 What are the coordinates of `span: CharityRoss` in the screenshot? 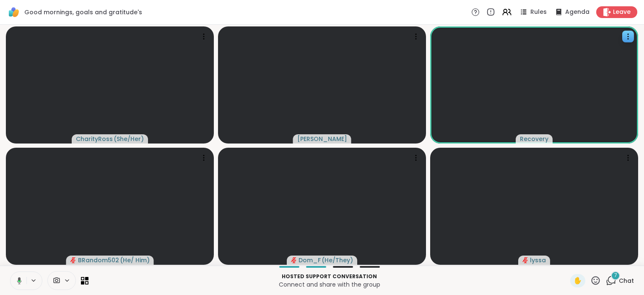 It's located at (94, 139).